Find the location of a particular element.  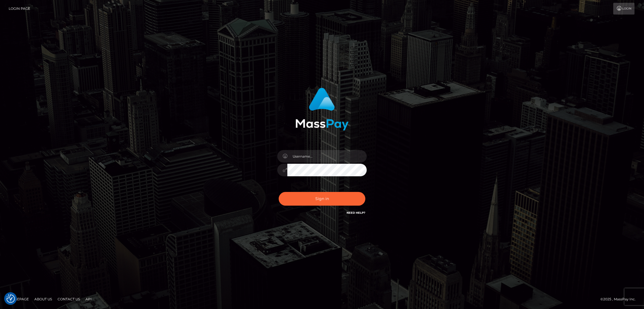

button: Sign in is located at coordinates (322, 199).